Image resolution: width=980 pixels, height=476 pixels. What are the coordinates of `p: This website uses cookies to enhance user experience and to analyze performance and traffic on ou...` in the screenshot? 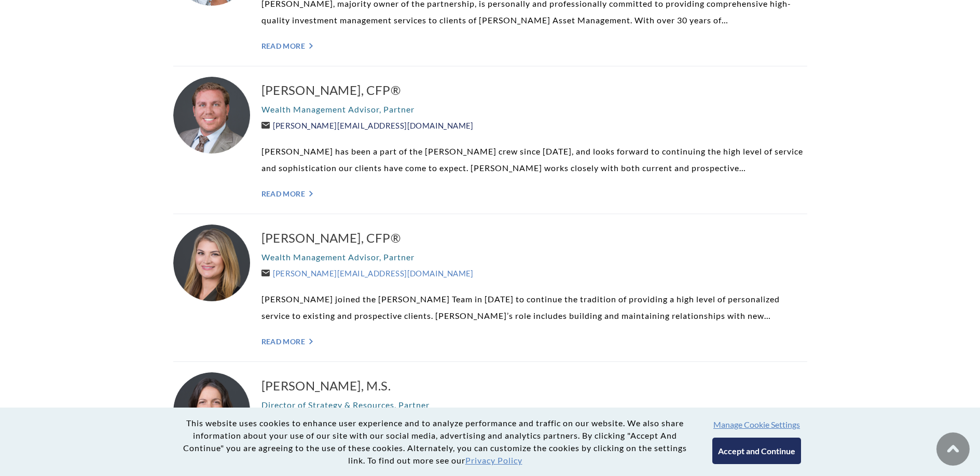 It's located at (435, 442).